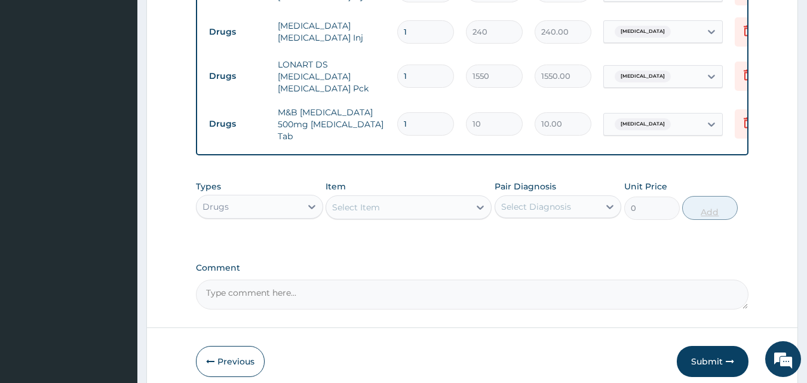 The height and width of the screenshot is (383, 807). I want to click on div: Select Diagnosis, so click(536, 207).